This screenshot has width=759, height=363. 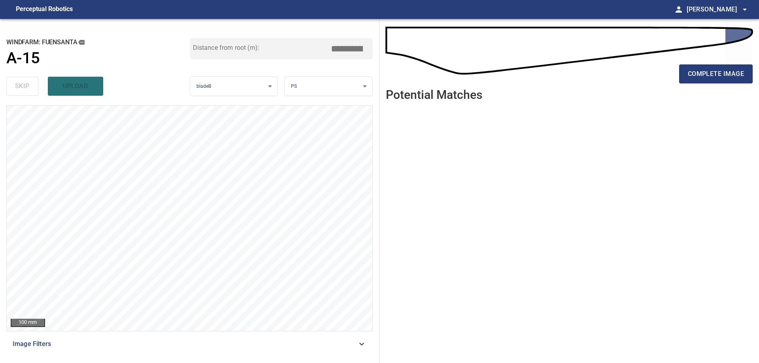 I want to click on div: bladeB, so click(x=234, y=86).